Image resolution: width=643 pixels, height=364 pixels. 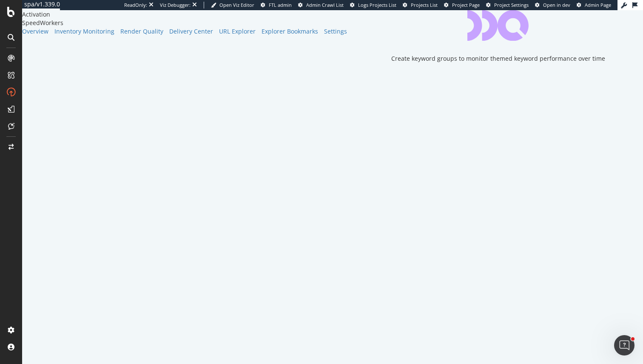 I want to click on span: Admin Page, so click(x=598, y=5).